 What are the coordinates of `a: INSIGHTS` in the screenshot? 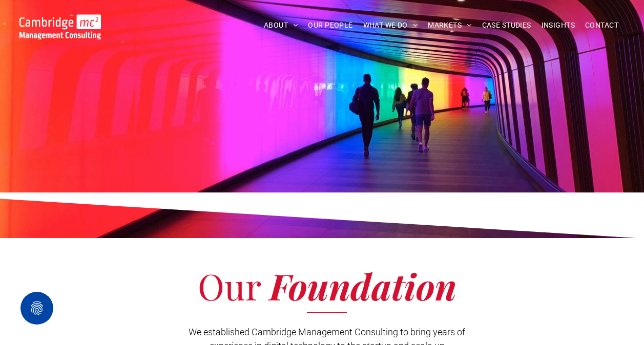 It's located at (558, 25).